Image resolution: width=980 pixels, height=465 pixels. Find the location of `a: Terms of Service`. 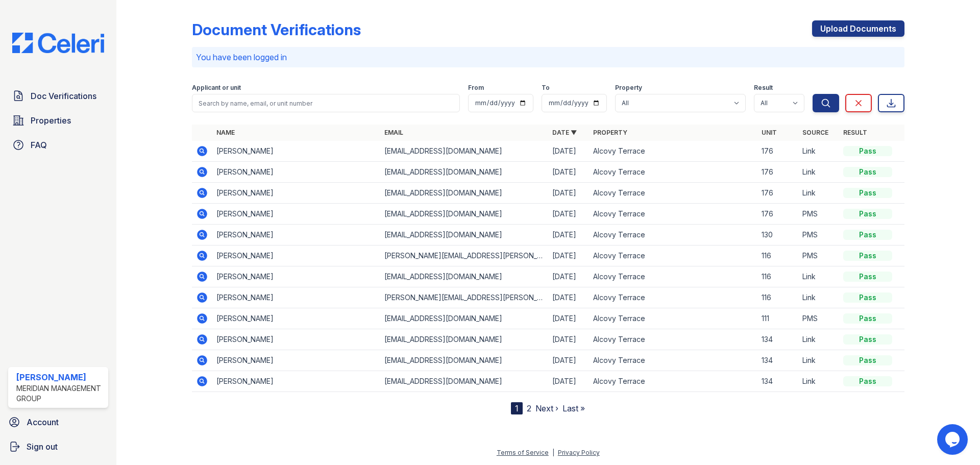

a: Terms of Service is located at coordinates (522, 452).